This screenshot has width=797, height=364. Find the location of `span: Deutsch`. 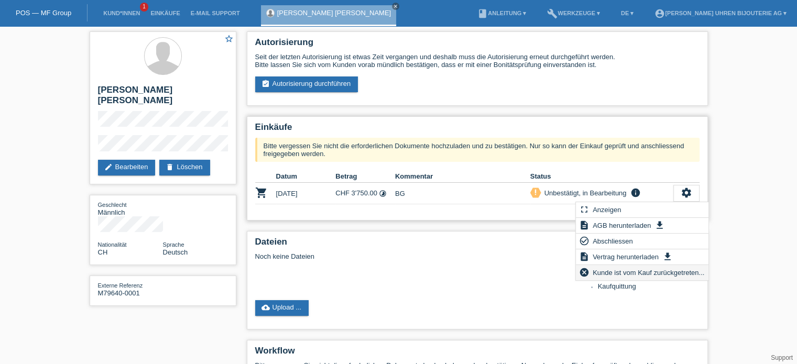

span: Deutsch is located at coordinates (176, 252).